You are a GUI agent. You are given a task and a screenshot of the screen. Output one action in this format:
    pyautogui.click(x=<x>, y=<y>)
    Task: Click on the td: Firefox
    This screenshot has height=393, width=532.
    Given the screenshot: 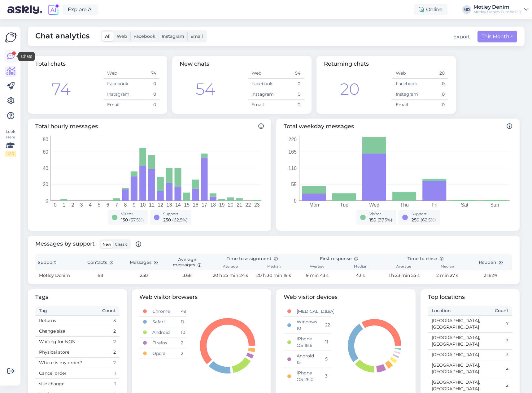 What is the action you would take?
    pyautogui.click(x=162, y=343)
    